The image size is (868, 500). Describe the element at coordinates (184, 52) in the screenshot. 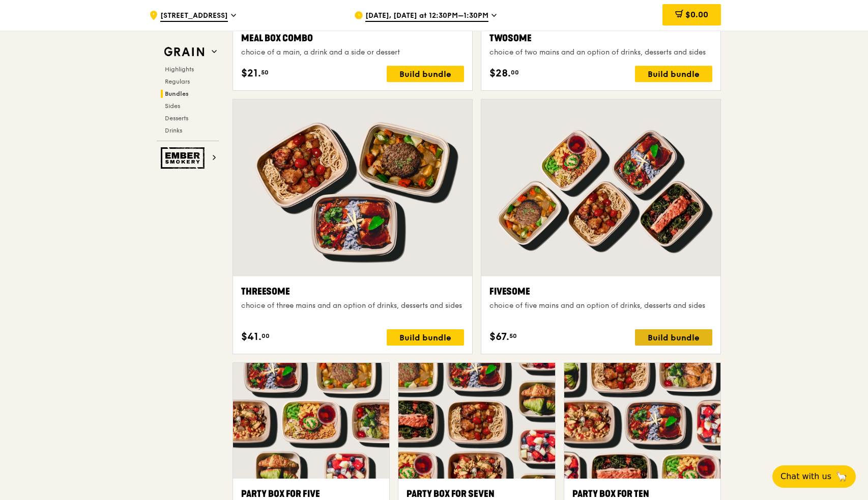

I see `img: Grain web logo` at that location.